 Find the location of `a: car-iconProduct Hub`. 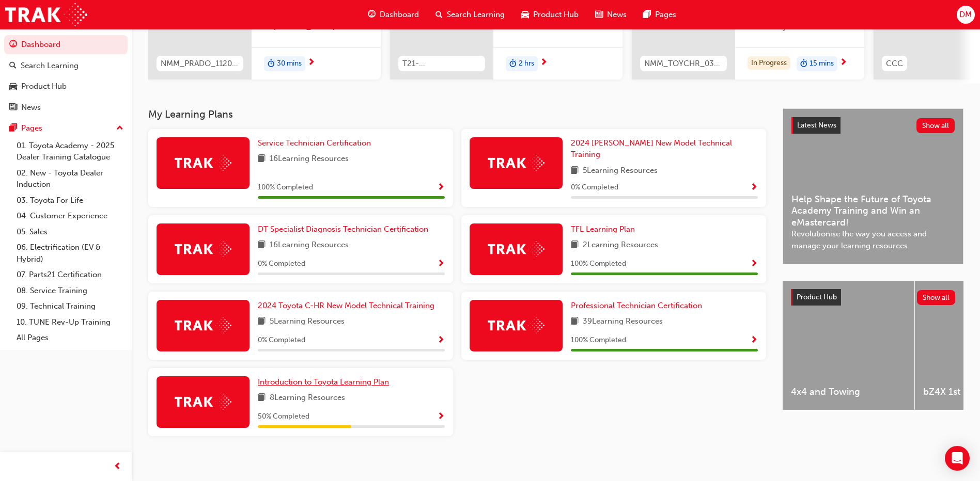

a: car-iconProduct Hub is located at coordinates (550, 15).